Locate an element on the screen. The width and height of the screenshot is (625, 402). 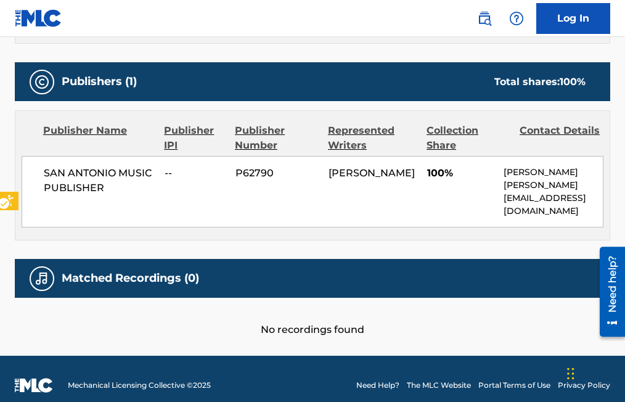
span: P62790 is located at coordinates (277, 173).